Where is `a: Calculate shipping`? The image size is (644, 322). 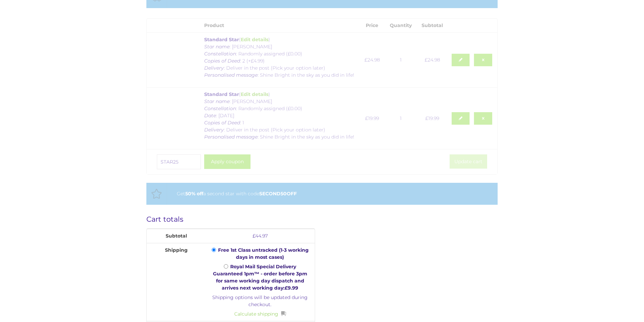 a: Calculate shipping is located at coordinates (260, 314).